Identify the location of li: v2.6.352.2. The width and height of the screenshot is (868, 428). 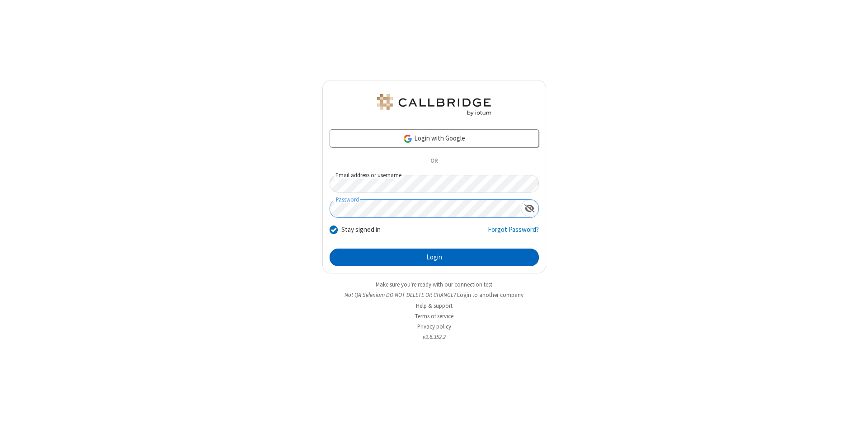
(434, 337).